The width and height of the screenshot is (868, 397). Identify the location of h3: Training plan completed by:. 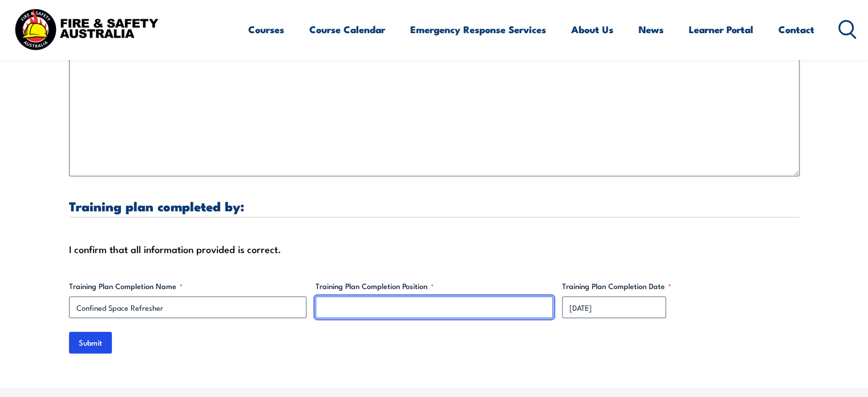
(434, 205).